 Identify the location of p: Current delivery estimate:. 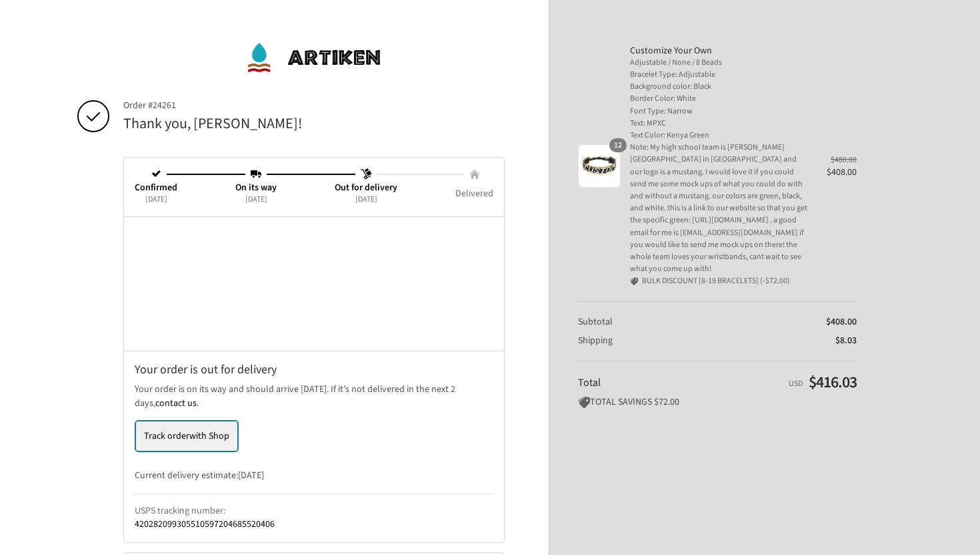
(314, 475).